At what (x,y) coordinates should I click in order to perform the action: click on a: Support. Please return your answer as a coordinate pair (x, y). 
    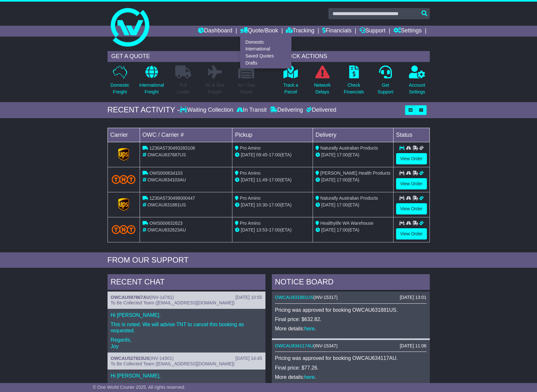
    Looking at the image, I should click on (372, 31).